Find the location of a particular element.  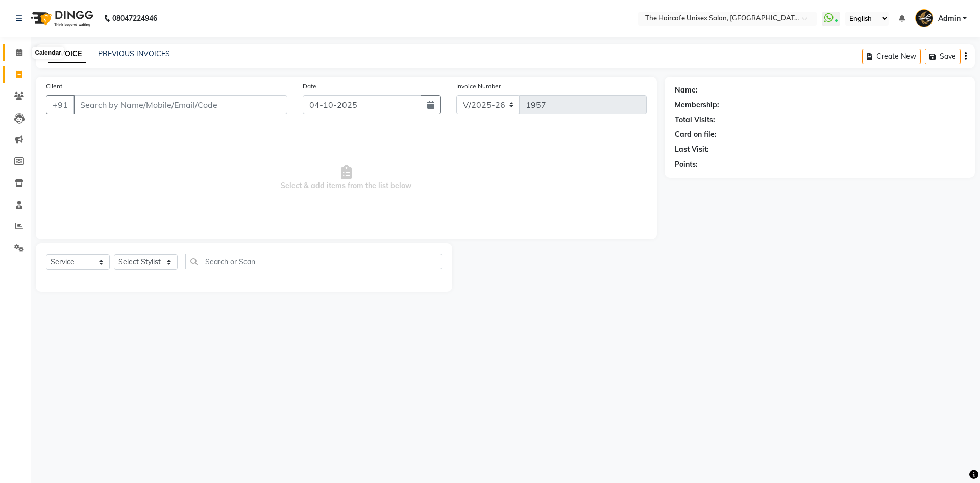

div: Calendar is located at coordinates (48, 53).